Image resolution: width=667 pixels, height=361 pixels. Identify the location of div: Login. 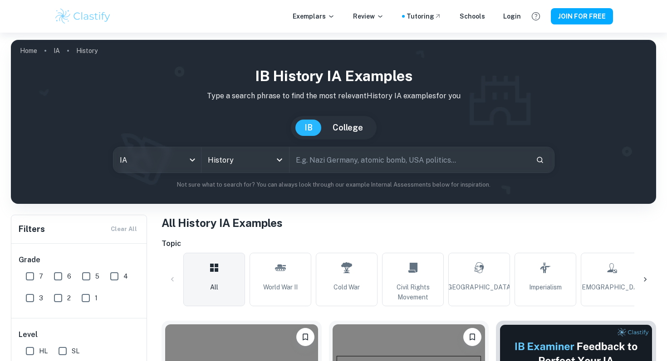
(511, 16).